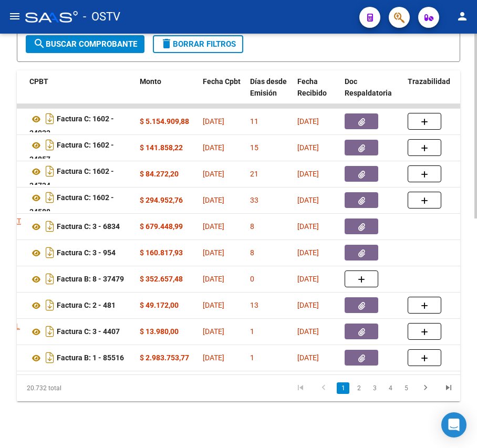 The height and width of the screenshot is (448, 477). I want to click on strong: $ 679.448,99, so click(161, 226).